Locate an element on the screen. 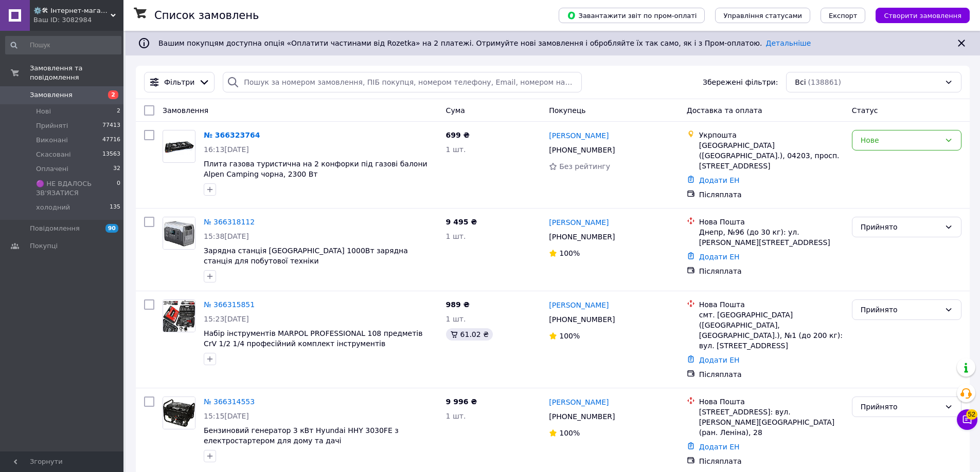 This screenshot has width=980, height=472. span: 47716 is located at coordinates (111, 140).